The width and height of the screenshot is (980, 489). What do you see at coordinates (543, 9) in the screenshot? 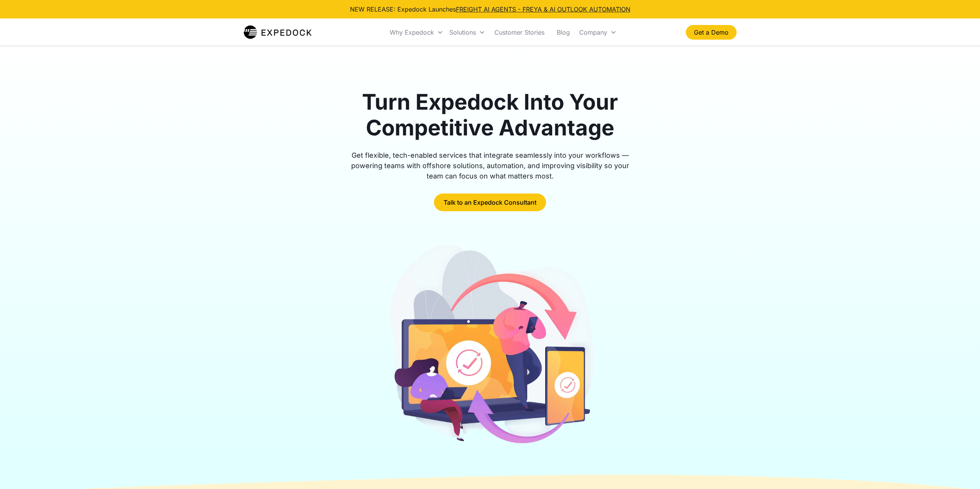
I see `a: FREIGHT AI AGENTS - FREYA & AI OUTLOOK AUTOMATION` at bounding box center [543, 9].